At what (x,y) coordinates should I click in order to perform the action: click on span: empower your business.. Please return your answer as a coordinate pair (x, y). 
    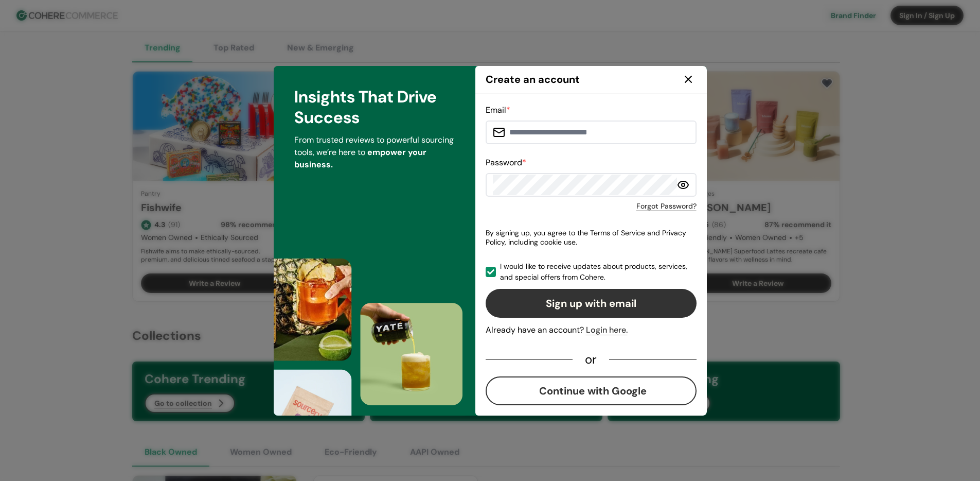
    Looking at the image, I should click on (360, 158).